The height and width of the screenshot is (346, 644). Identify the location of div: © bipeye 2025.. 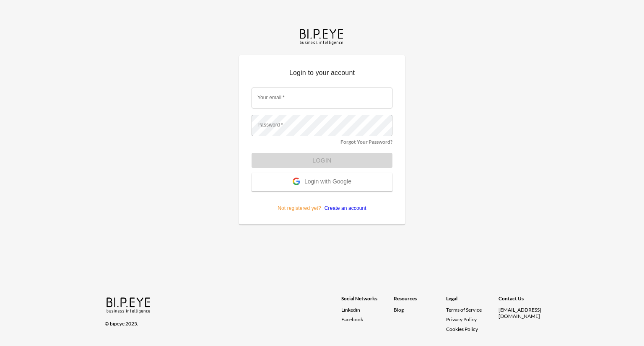
(217, 321).